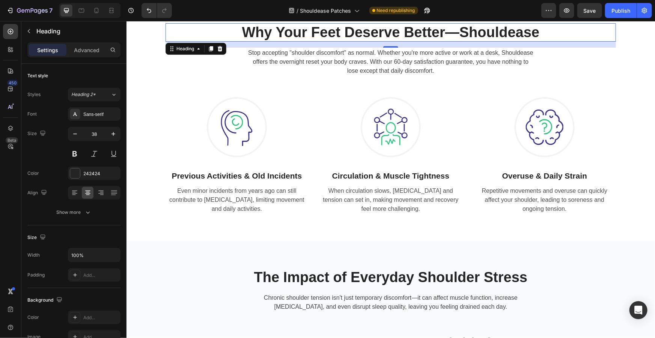  I want to click on h3: Previous Activities & Old Incidents, so click(110, 155).